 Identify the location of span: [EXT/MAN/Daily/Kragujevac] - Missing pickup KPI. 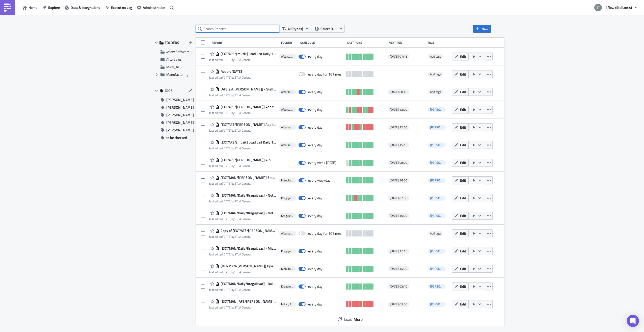
(248, 248).